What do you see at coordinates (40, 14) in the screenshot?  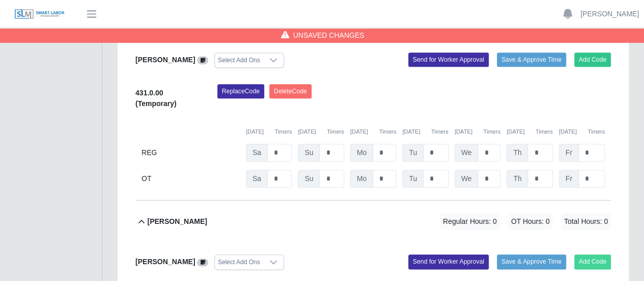 I see `img: SLM Logo` at bounding box center [40, 14].